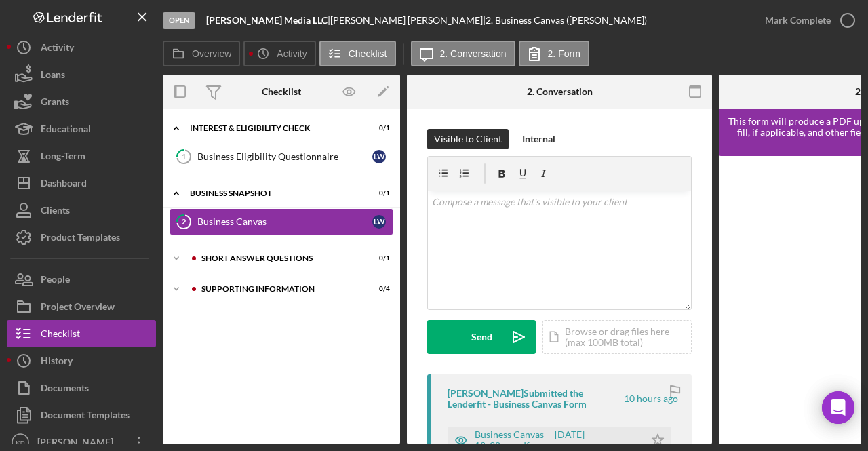 The width and height of the screenshot is (868, 451). Describe the element at coordinates (82, 211) in the screenshot. I see `a: Clients` at that location.